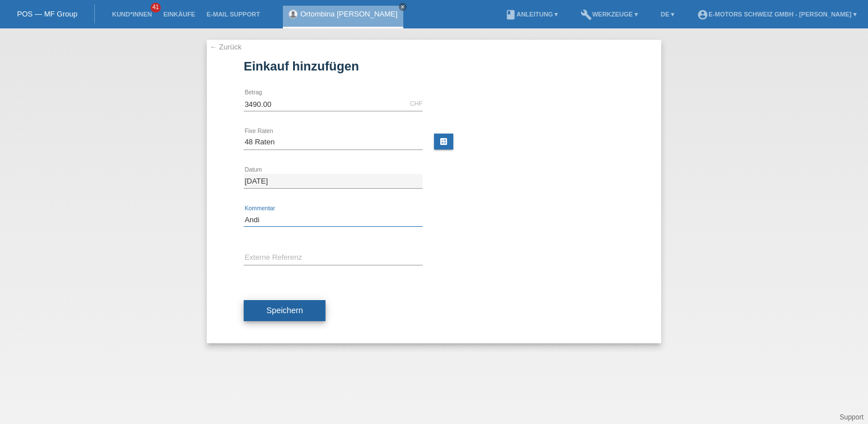 The width and height of the screenshot is (868, 424). What do you see at coordinates (47, 14) in the screenshot?
I see `a: POS — MF Group` at bounding box center [47, 14].